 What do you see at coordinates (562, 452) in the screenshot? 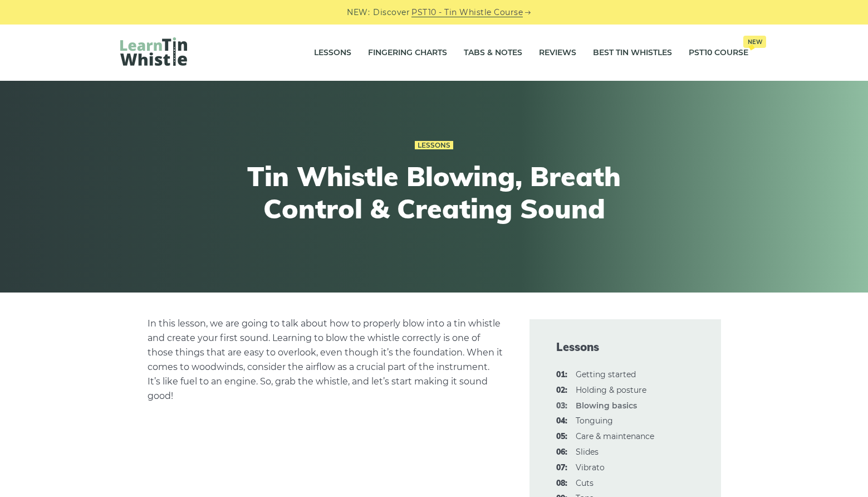
I see `span: 06:` at bounding box center [562, 452].